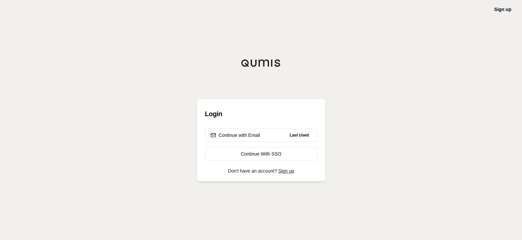  What do you see at coordinates (261, 171) in the screenshot?
I see `p: Don't have an account?` at bounding box center [261, 171].